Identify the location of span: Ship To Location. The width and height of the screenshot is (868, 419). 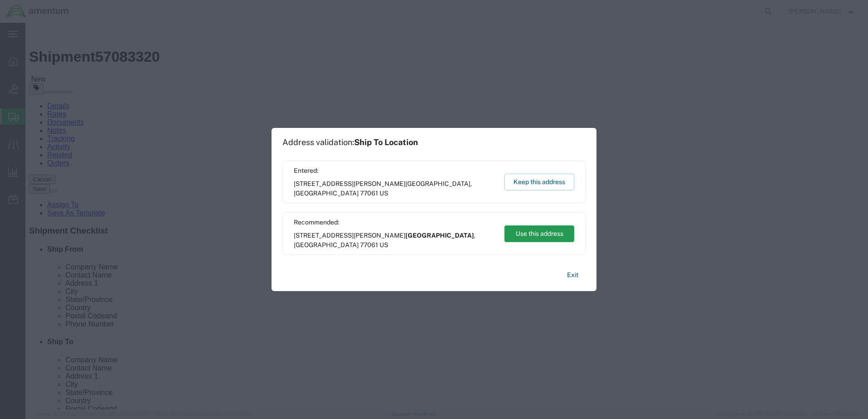
(386, 142).